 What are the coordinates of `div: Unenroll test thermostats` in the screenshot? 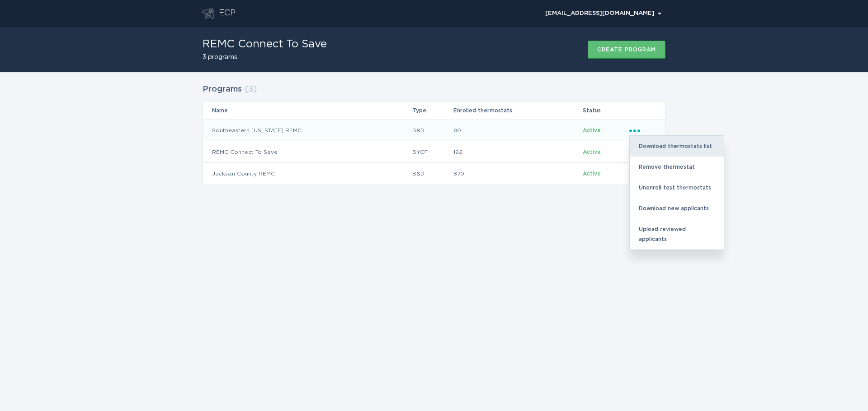 It's located at (676, 188).